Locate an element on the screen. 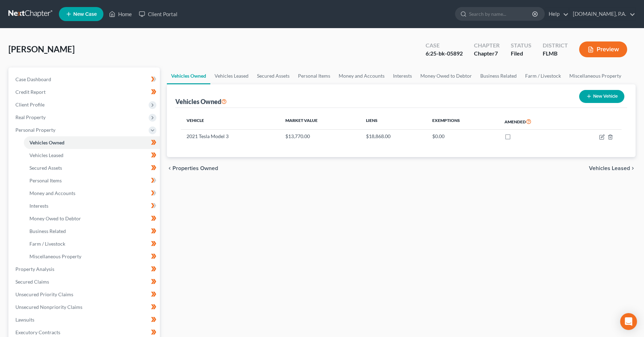  span: New Case is located at coordinates (85, 14).